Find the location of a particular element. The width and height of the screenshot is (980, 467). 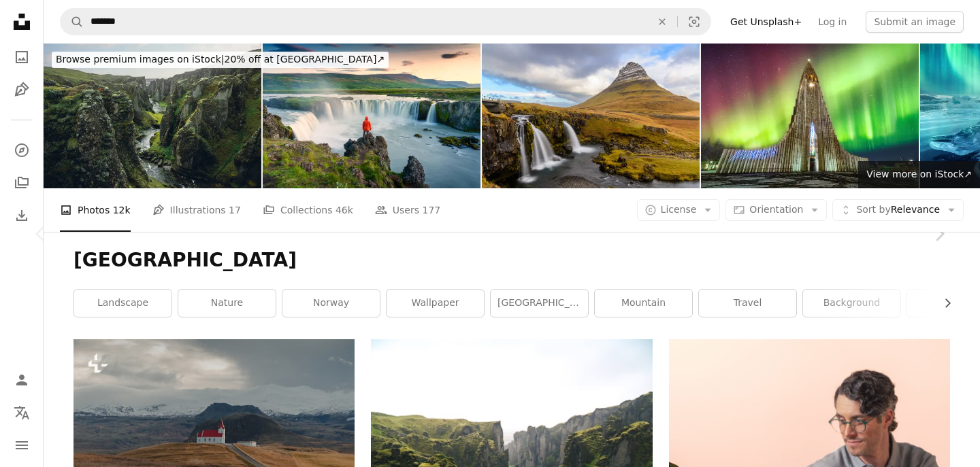

button: Search Unsplash is located at coordinates (72, 21).